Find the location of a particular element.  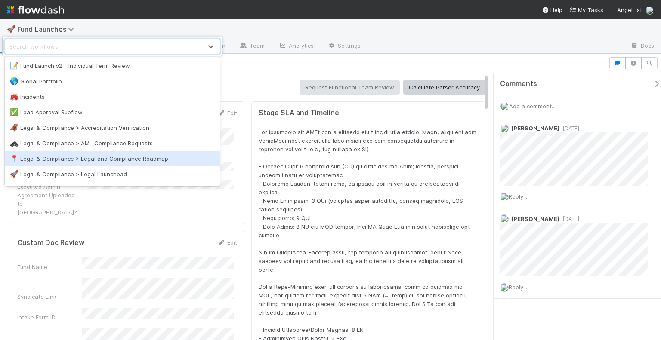

div: Search workflows is located at coordinates (34, 46).